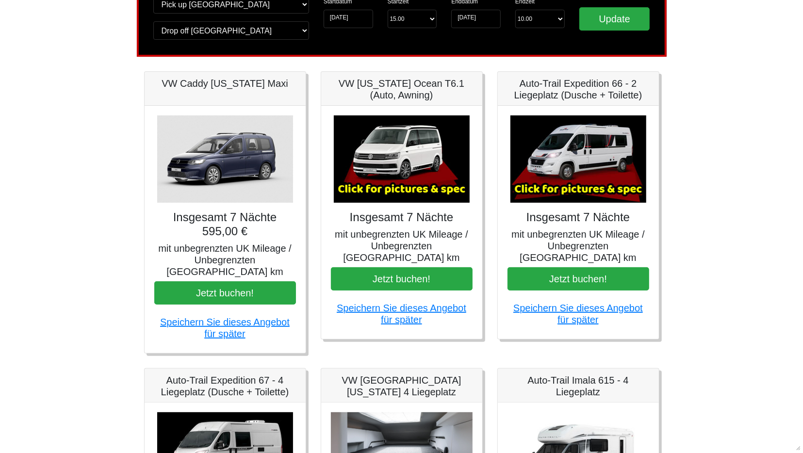  I want to click on h4: Insgesamt 7 Nächte 595,00 €, so click(225, 225).